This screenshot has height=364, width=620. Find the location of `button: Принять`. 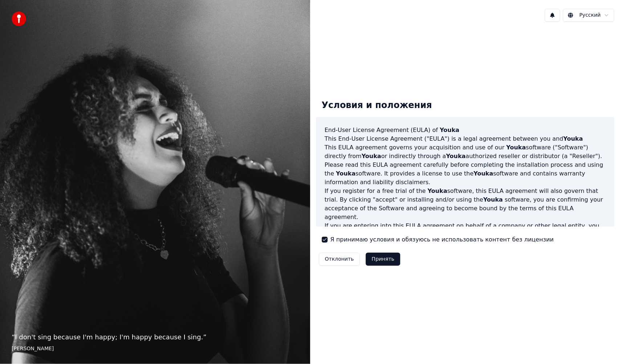

button: Принять is located at coordinates (383, 259).